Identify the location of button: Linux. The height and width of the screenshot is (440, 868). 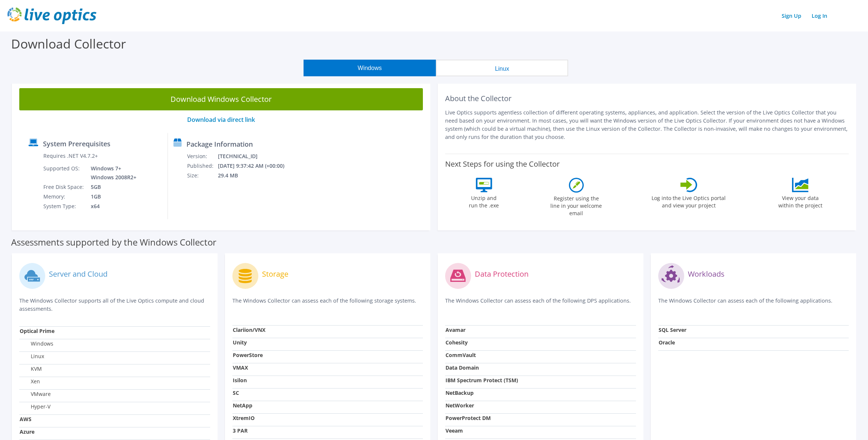
(501, 67).